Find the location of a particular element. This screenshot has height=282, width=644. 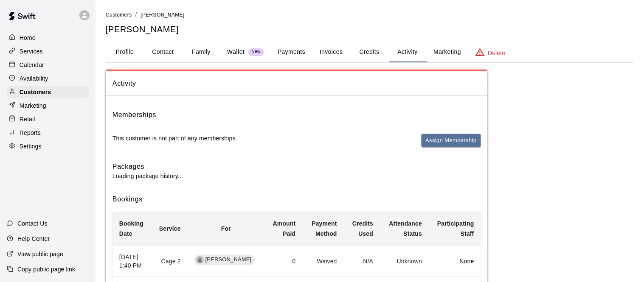

button: Family is located at coordinates (201, 52).